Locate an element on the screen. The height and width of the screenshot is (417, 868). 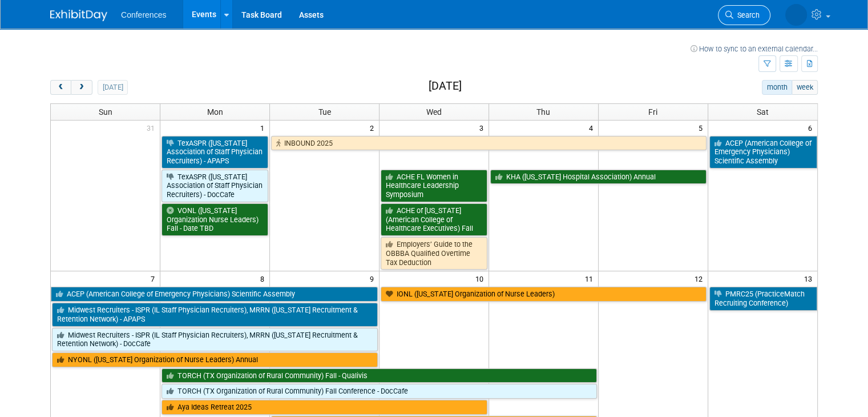
span: 11 is located at coordinates (591, 278).